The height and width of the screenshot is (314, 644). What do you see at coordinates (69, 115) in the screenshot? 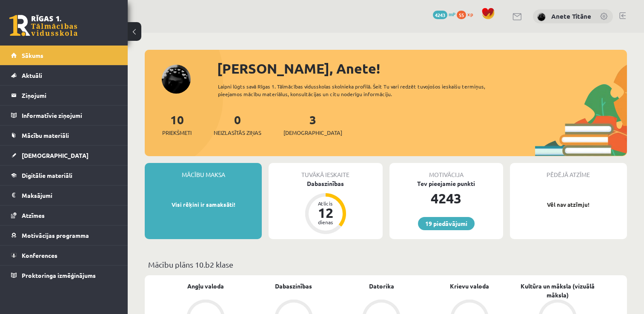
I see `legend: Informatīvie ziņojumi` at bounding box center [69, 115].